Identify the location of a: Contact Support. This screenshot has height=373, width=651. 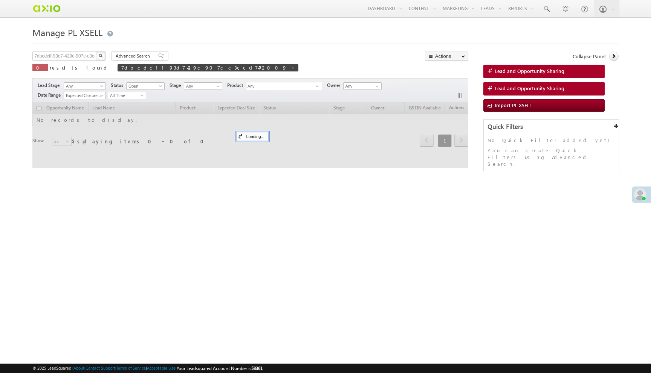
(100, 368).